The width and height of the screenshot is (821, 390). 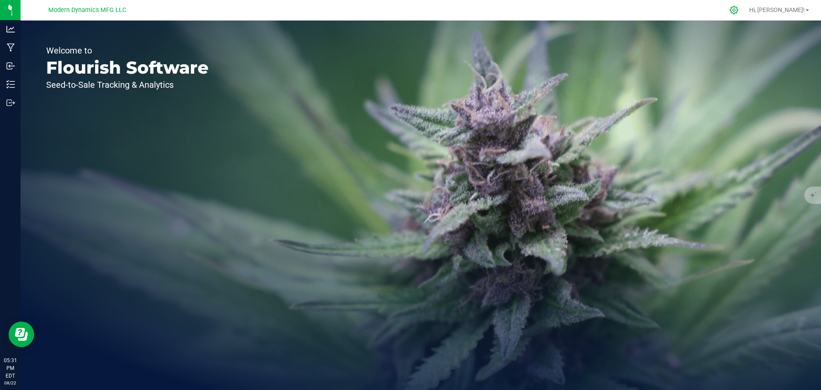 I want to click on p: 05:31 PM EDT, so click(x=10, y=368).